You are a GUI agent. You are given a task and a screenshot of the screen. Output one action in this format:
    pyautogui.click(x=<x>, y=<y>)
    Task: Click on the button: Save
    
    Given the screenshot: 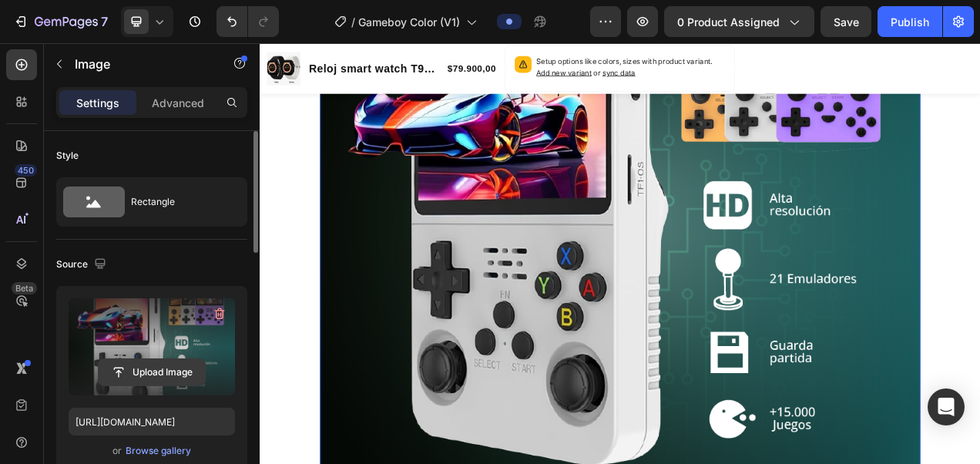 What is the action you would take?
    pyautogui.click(x=846, y=21)
    